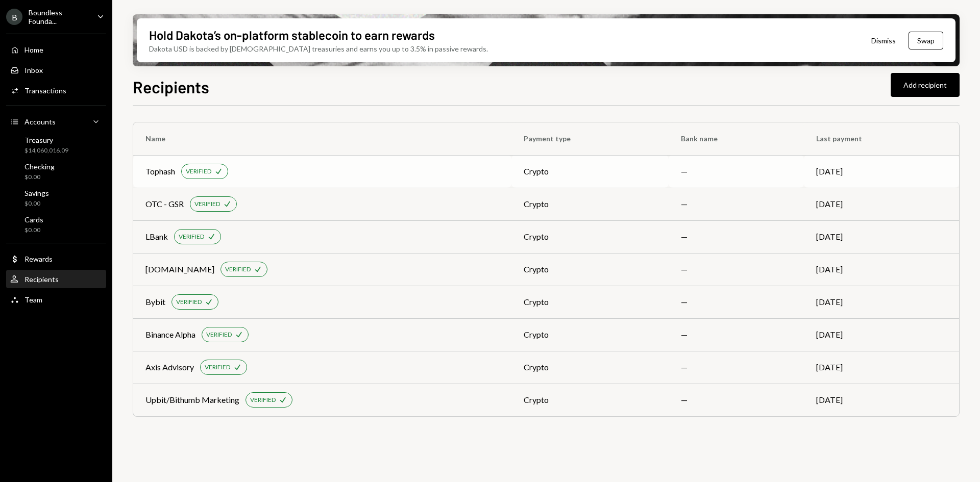 The image size is (980, 482). Describe the element at coordinates (56, 91) in the screenshot. I see `a: Transactions` at that location.